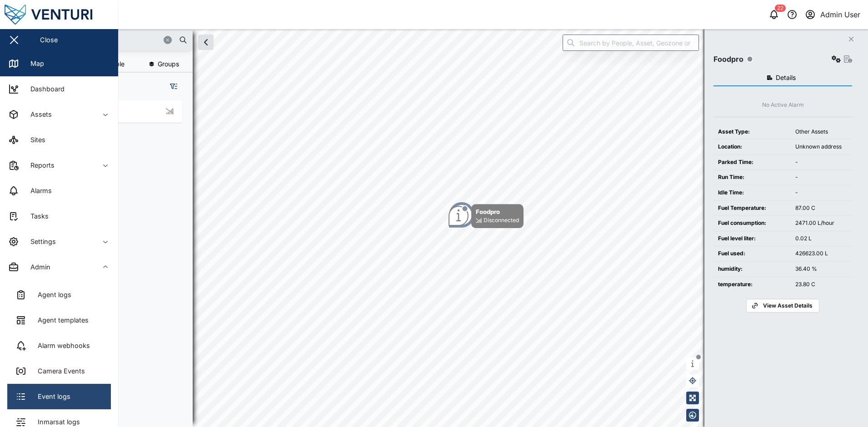 The image size is (868, 427). Describe the element at coordinates (752, 147) in the screenshot. I see `div: Location:` at that location.